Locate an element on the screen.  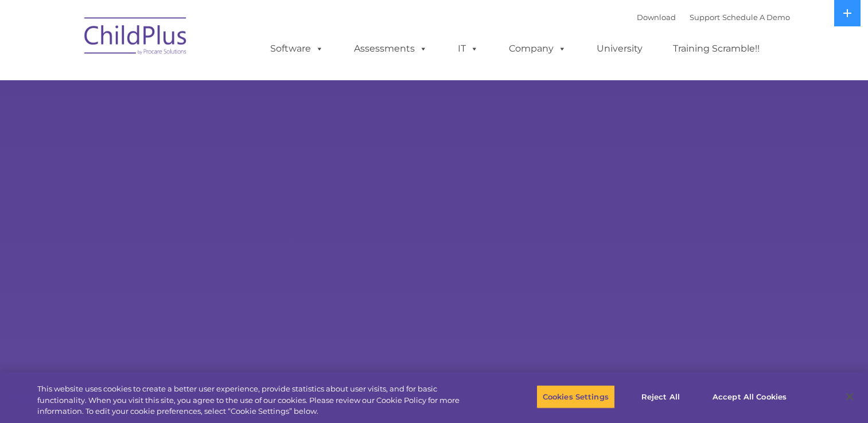
button: Reject All is located at coordinates (660, 396).